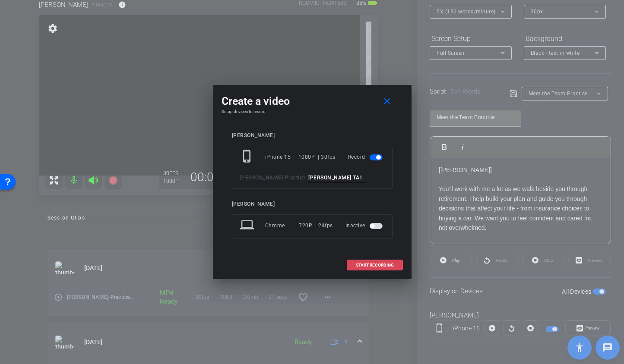  What do you see at coordinates (282, 226) in the screenshot?
I see `div: Chrome` at bounding box center [282, 226].